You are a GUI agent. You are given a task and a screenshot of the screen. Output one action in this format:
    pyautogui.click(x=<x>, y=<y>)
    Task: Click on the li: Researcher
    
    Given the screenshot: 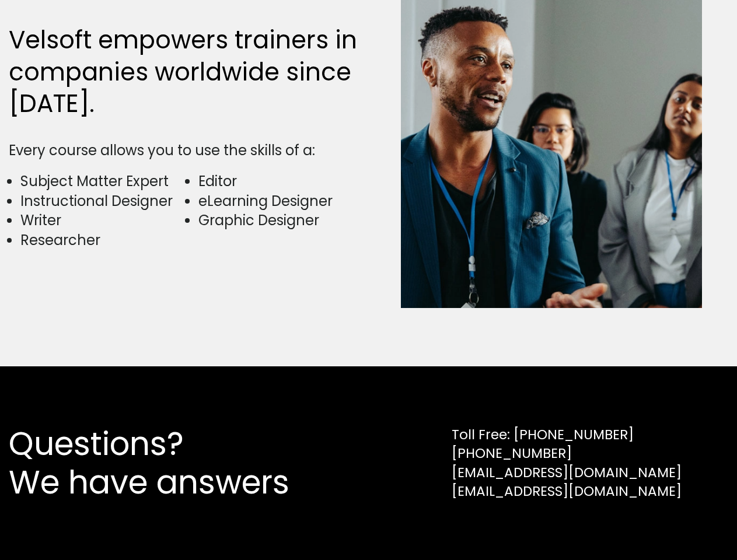 What is the action you would take?
    pyautogui.click(x=102, y=240)
    